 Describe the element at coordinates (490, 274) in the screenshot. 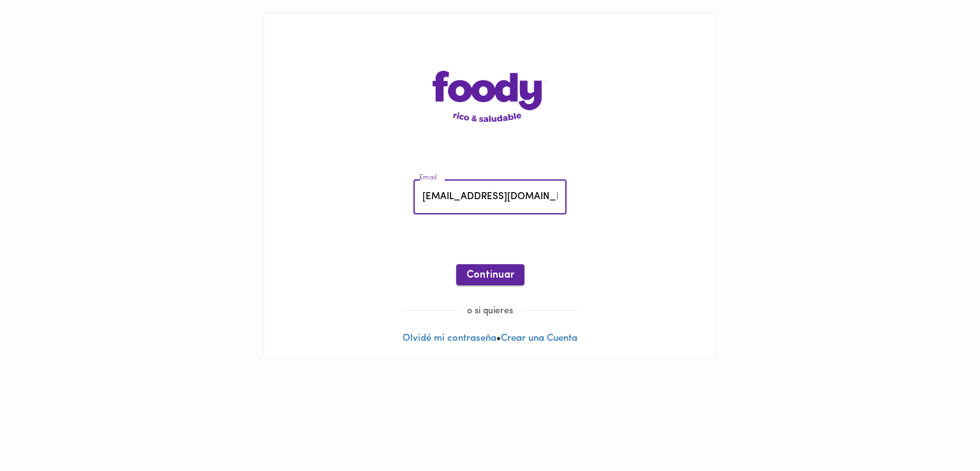

I see `button: Continuar` at that location.